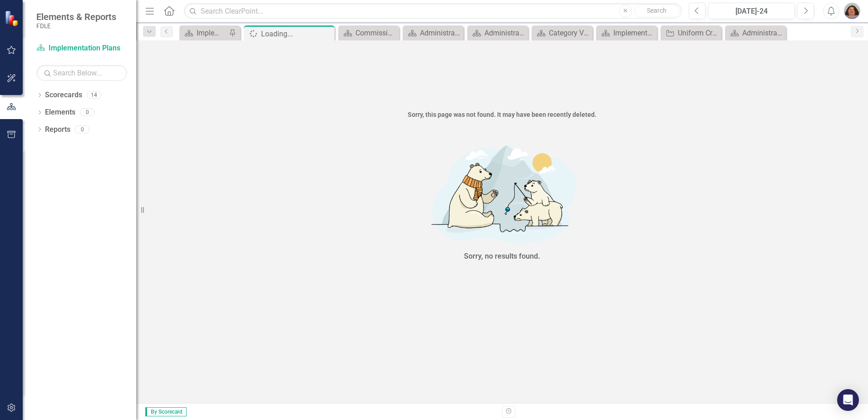  What do you see at coordinates (502, 256) in the screenshot?
I see `div: Sorry, no results found.` at bounding box center [502, 256].